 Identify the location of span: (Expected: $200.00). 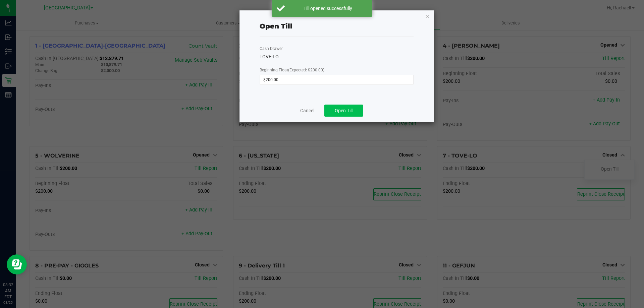
(306, 70).